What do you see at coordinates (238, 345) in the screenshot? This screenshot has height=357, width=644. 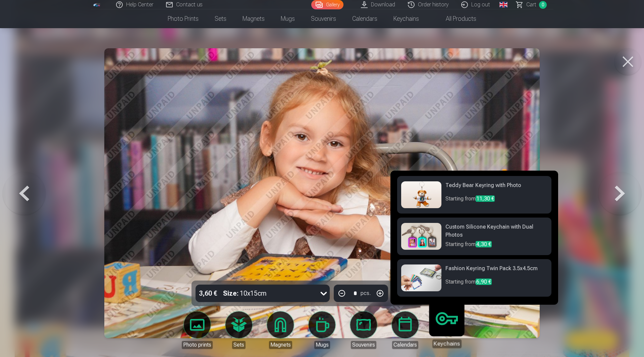 I see `div: Sets` at bounding box center [238, 345].